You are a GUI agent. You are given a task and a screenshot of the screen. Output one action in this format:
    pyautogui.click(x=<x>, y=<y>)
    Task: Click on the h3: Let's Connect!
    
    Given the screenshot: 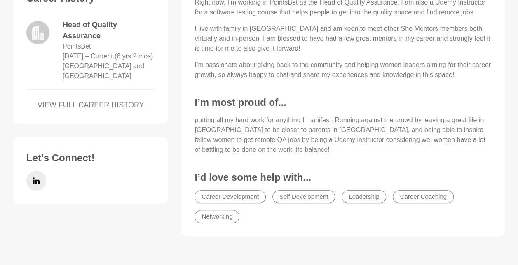 What is the action you would take?
    pyautogui.click(x=91, y=158)
    